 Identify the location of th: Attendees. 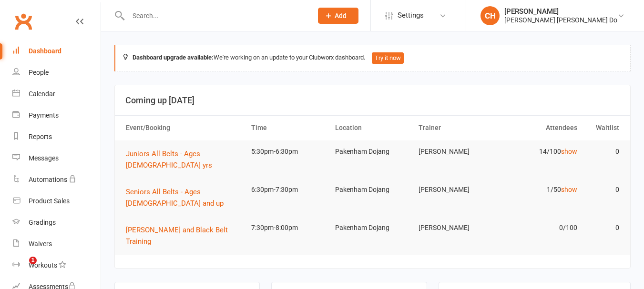
(540, 127).